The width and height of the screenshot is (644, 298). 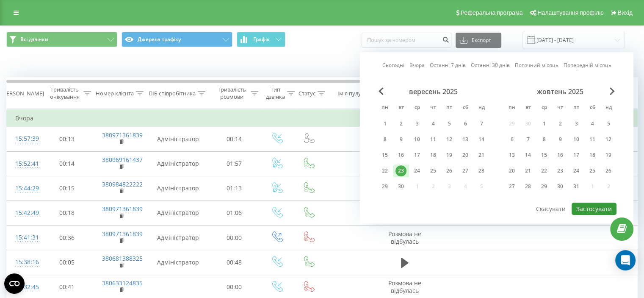 What do you see at coordinates (234, 188) in the screenshot?
I see `td: 01:13` at bounding box center [234, 188].